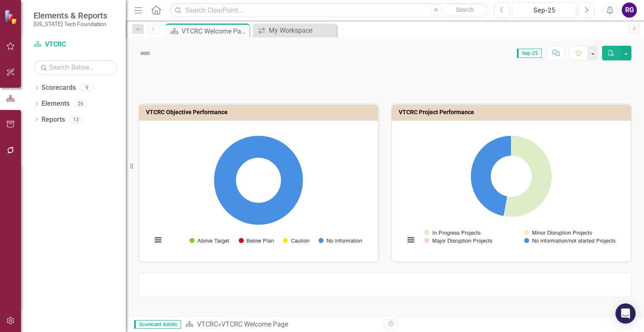 This screenshot has height=332, width=644. I want to click on input: Search ClearPoint..., so click(328, 10).